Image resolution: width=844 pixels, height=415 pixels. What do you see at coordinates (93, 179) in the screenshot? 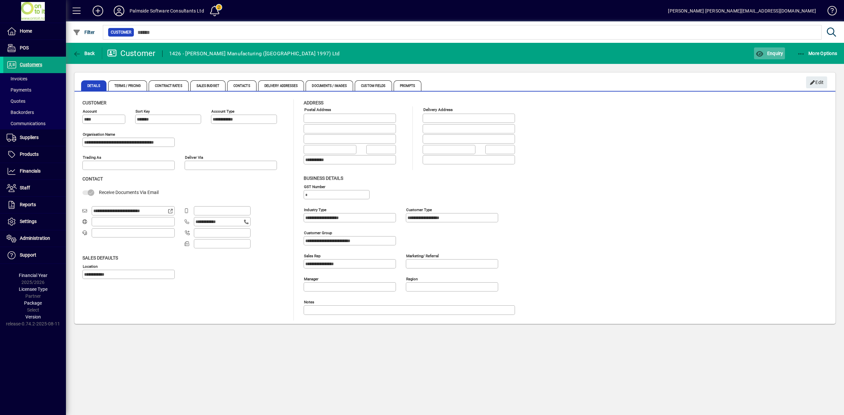
I see `span: Contact` at bounding box center [93, 179].